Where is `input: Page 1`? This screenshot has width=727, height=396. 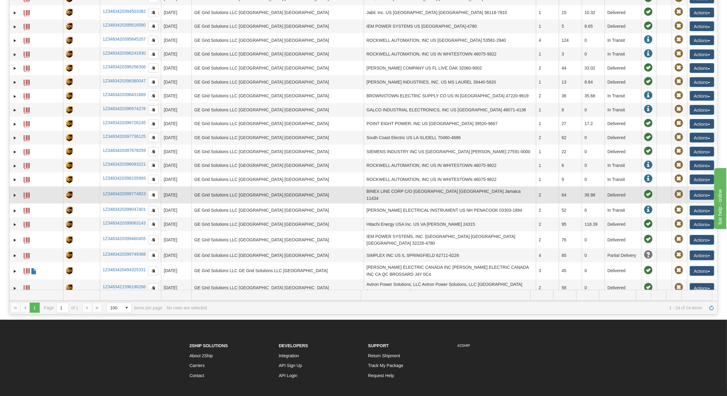
input: Page 1 is located at coordinates (63, 308).